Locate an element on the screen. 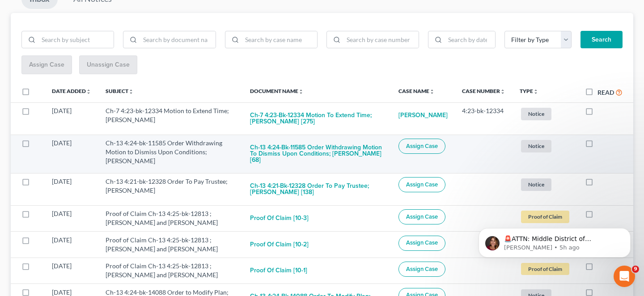 The width and height of the screenshot is (644, 296). button: Proof of Claim [10-3] is located at coordinates (279, 218).